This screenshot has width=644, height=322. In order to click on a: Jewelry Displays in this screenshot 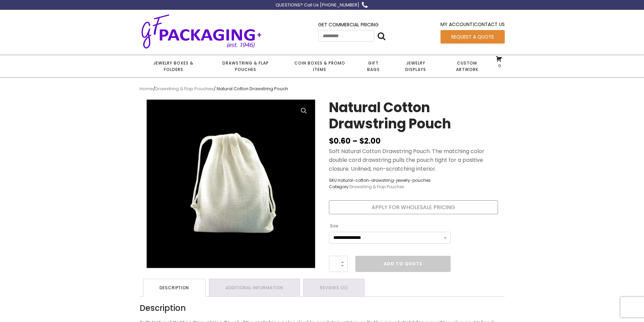, I will do `click(416, 66)`.